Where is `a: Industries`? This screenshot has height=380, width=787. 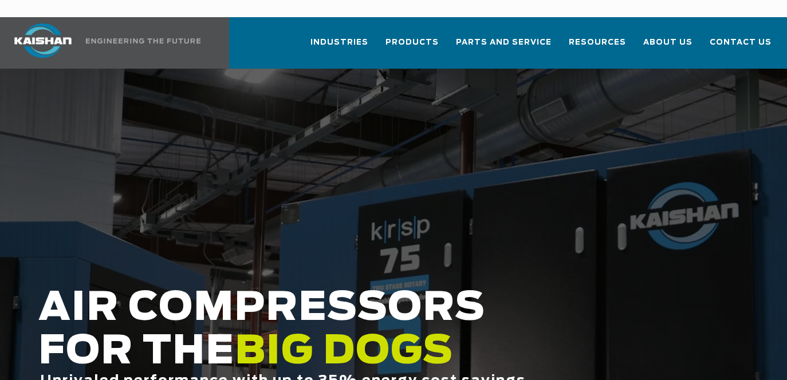
a: Industries is located at coordinates (339, 47).